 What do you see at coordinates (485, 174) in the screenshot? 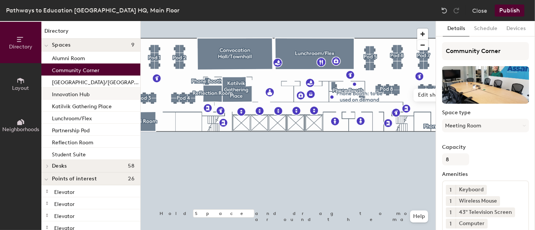
I see `label: Amenities` at bounding box center [485, 174].